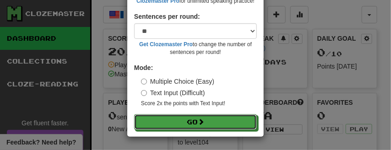  What do you see at coordinates (173, 93) in the screenshot?
I see `label: Text Input (Difficult)` at bounding box center [173, 93].